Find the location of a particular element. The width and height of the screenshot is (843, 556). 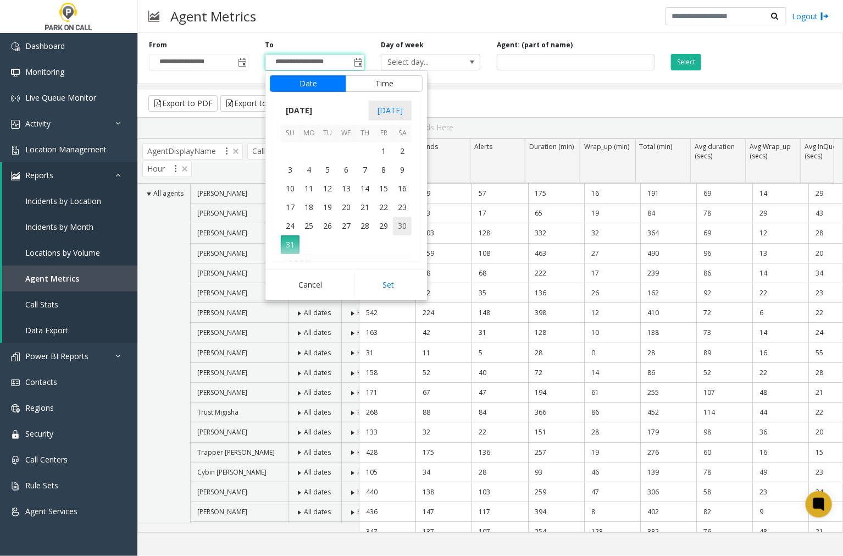

span: Incidents by Location is located at coordinates (63, 201).